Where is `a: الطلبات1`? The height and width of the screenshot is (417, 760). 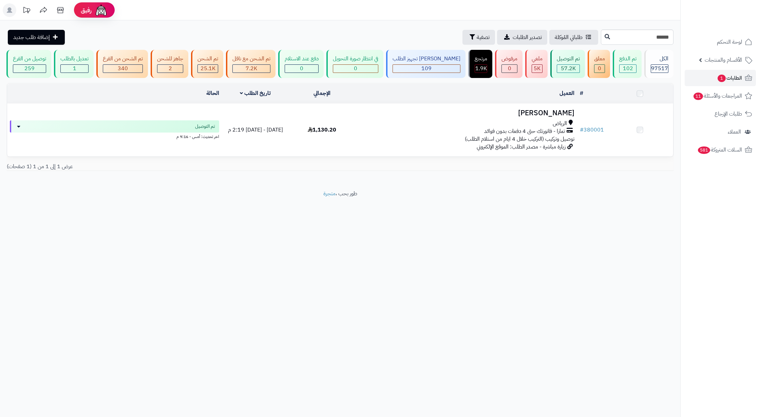 a: الطلبات1 is located at coordinates (720, 78).